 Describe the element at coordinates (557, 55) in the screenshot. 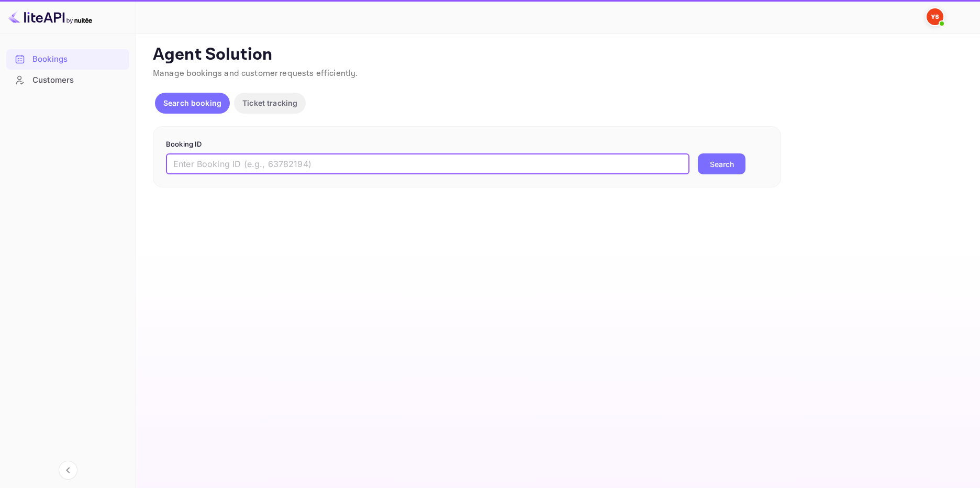

I see `p: Agent Solution` at that location.